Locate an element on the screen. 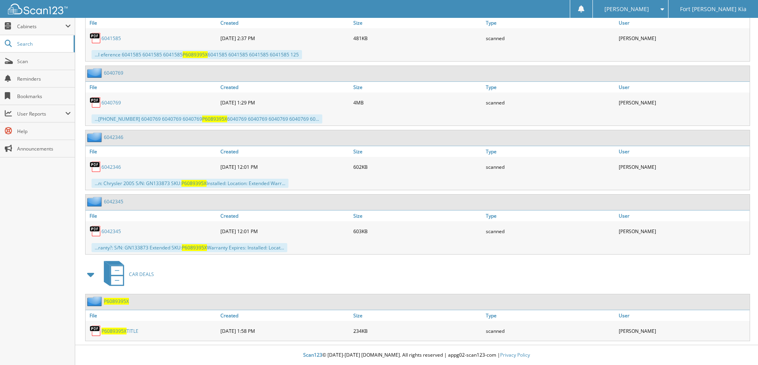  span: Reminders is located at coordinates (44, 79).